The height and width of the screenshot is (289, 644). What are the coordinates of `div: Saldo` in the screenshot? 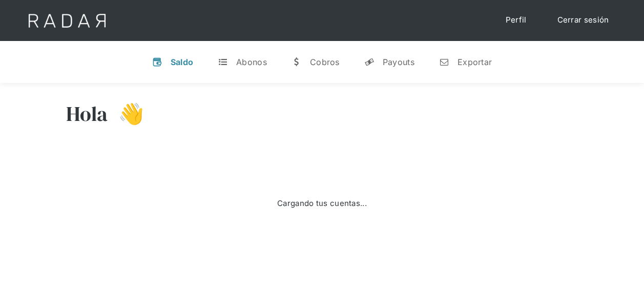 It's located at (182, 62).